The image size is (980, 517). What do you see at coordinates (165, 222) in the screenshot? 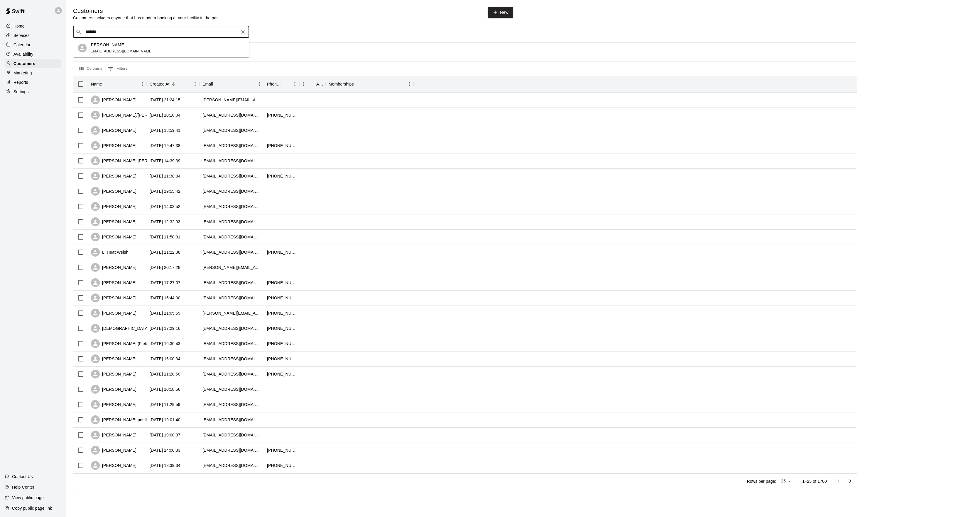
I see `div: 2025-09-07 12:32:03` at bounding box center [165, 222].